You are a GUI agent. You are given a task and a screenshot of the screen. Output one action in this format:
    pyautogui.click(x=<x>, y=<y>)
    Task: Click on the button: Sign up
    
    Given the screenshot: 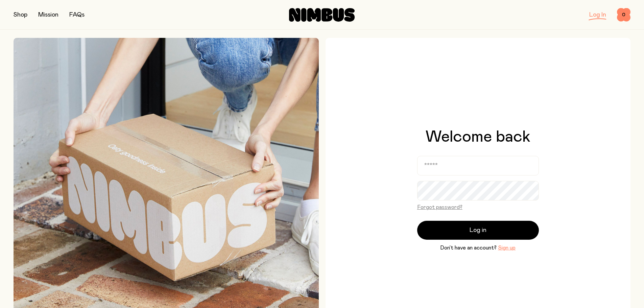 What is the action you would take?
    pyautogui.click(x=506, y=248)
    